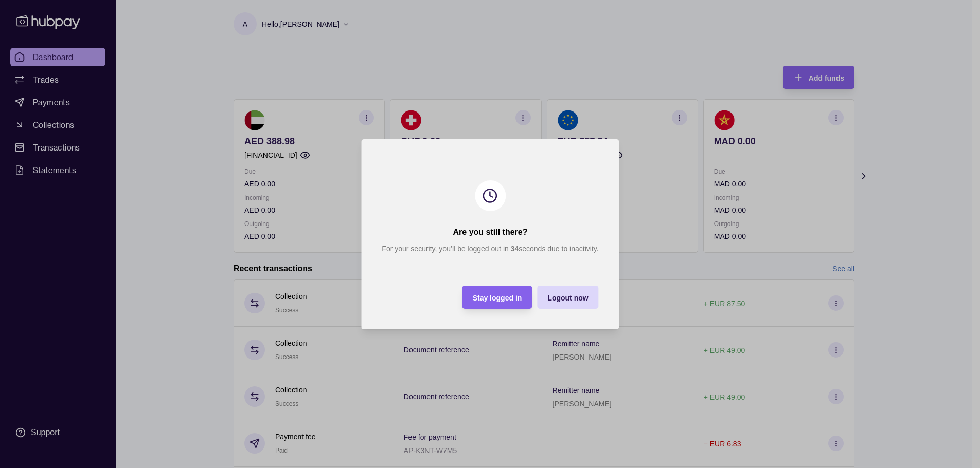  I want to click on span: Stay logged in, so click(497, 298).